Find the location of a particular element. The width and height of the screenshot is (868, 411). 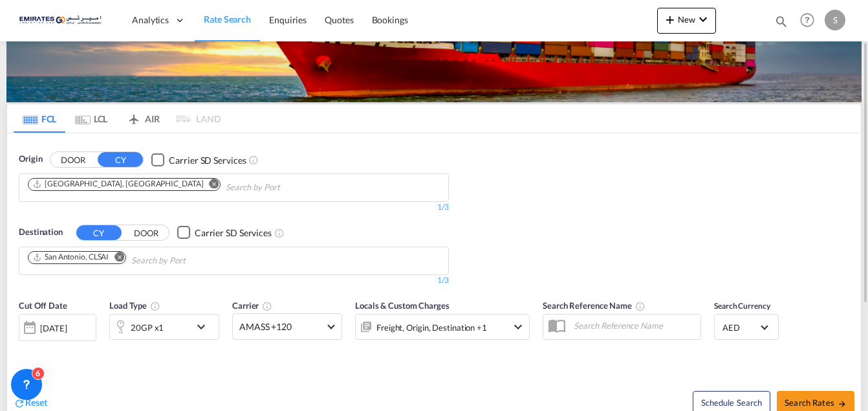

div: Freight Origin Destination Factory Stuffing is located at coordinates (431, 328).